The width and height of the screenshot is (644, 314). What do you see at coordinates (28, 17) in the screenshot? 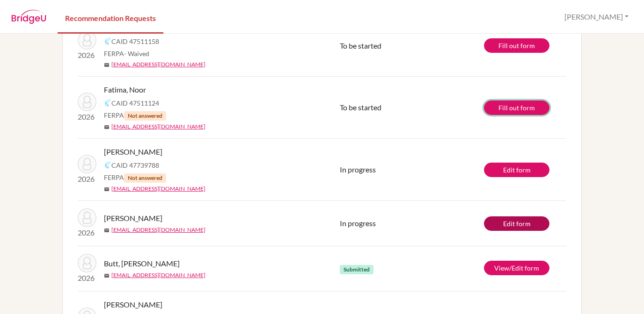
I see `img: BridgeU logo` at bounding box center [28, 17].